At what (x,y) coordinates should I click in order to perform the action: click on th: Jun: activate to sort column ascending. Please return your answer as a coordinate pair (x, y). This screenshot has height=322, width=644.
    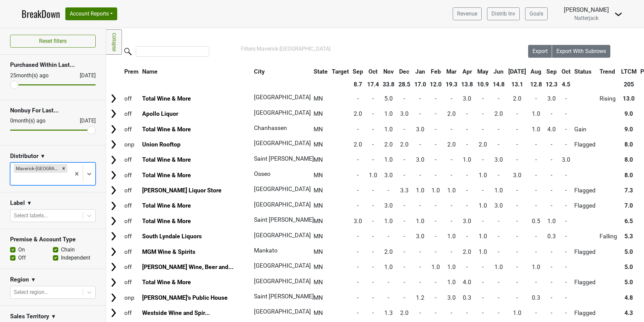
    Looking at the image, I should click on (499, 72).